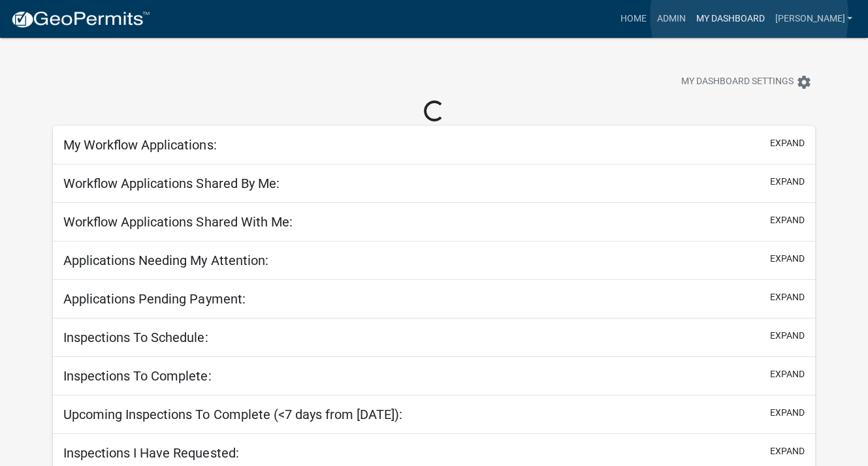 The width and height of the screenshot is (868, 466). Describe the element at coordinates (737, 82) in the screenshot. I see `span: My Dashboard Settings` at that location.